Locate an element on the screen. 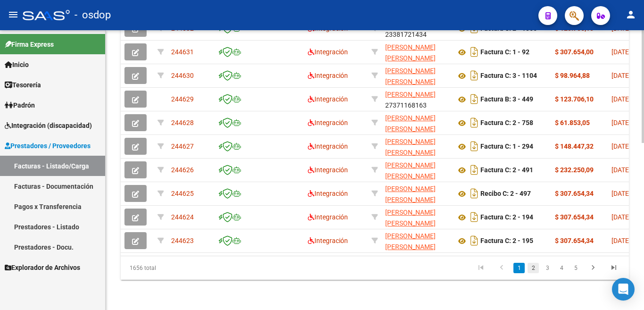 The width and height of the screenshot is (644, 310). strong: Factura C: 2 - 1355 is located at coordinates (509, 29).